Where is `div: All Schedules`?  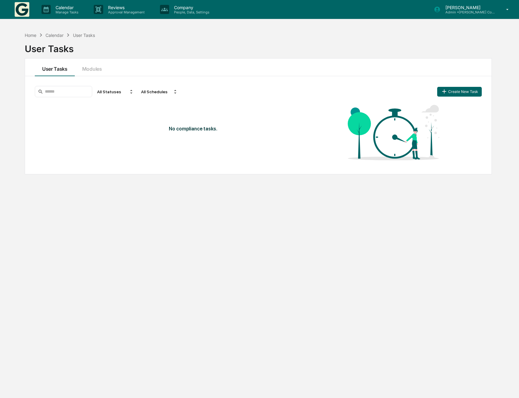 div: All Schedules is located at coordinates (159, 92).